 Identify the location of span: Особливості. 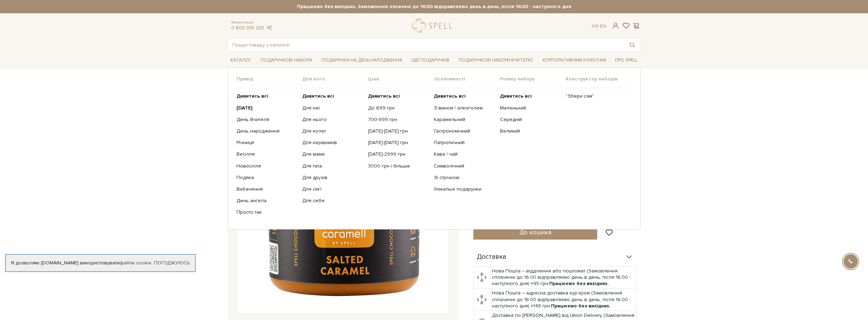
(467, 79).